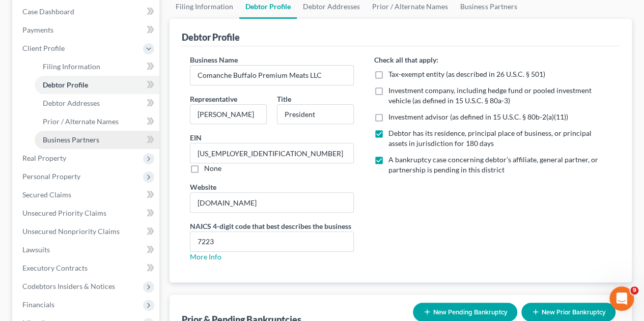 This screenshot has height=321, width=644. I want to click on span: Financials, so click(38, 304).